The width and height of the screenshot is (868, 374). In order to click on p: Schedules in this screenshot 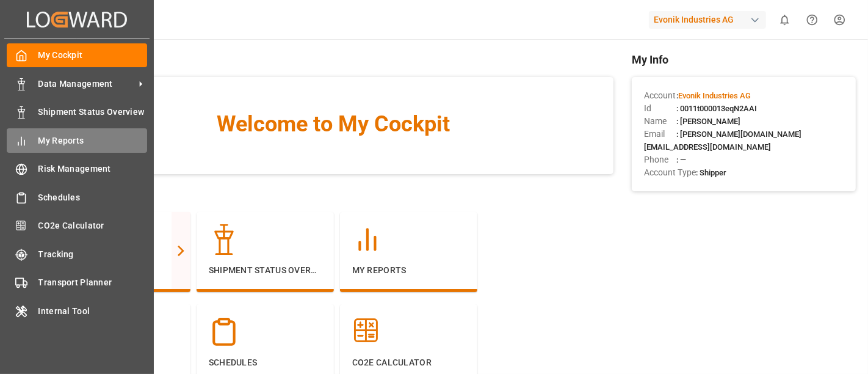, I will do `click(265, 362)`.